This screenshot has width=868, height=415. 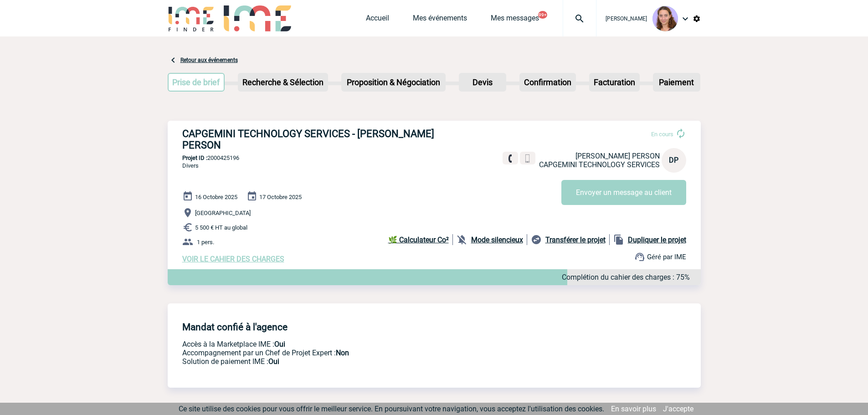 What do you see at coordinates (391, 408) in the screenshot?
I see `span: Ce site utilise des cookies pour vous offrir le meilleur service. En poursuivant votre navigation...` at bounding box center [391, 408].